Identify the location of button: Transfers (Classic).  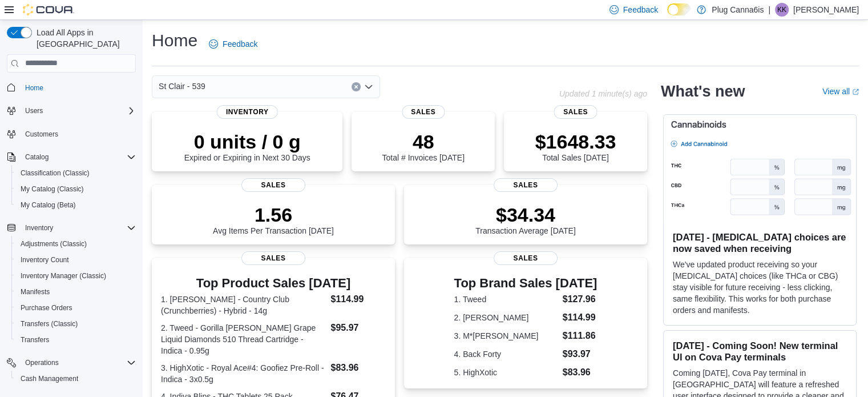
(76, 324).